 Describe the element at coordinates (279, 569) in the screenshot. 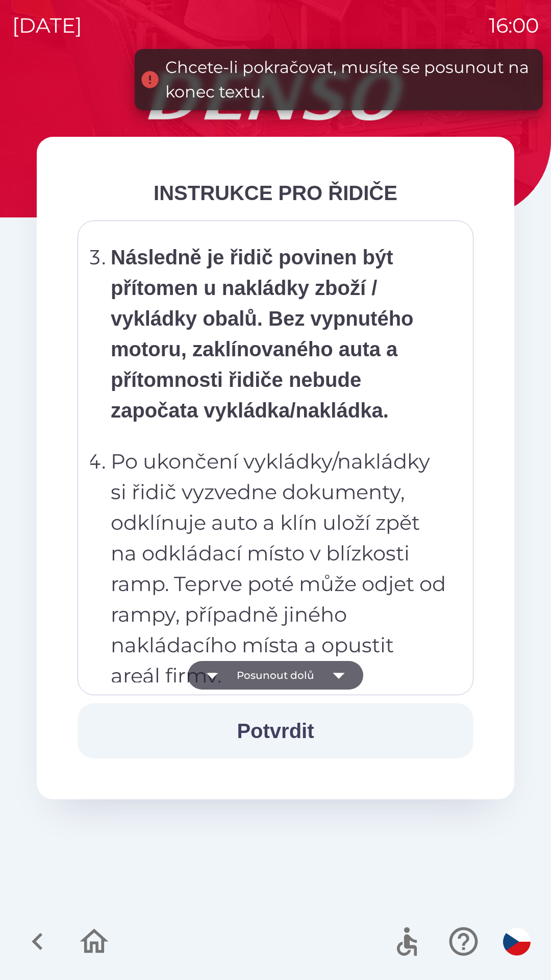

I see `p: Po ukončení vykládky/nakládky si řidič vyzvedne dokumenty, odklínuje auto a klín uloží zpět na od...` at that location.